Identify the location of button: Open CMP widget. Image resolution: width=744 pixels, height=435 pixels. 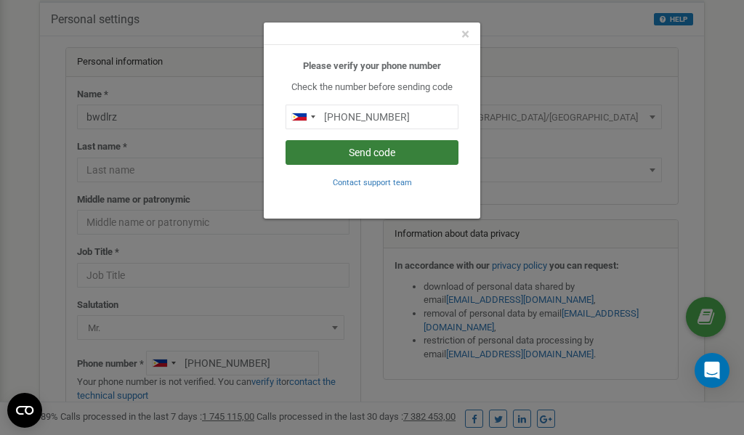
(25, 410).